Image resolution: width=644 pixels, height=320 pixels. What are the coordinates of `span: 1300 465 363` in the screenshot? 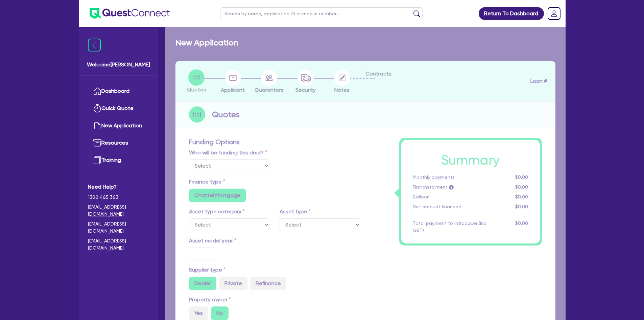 It's located at (118, 197).